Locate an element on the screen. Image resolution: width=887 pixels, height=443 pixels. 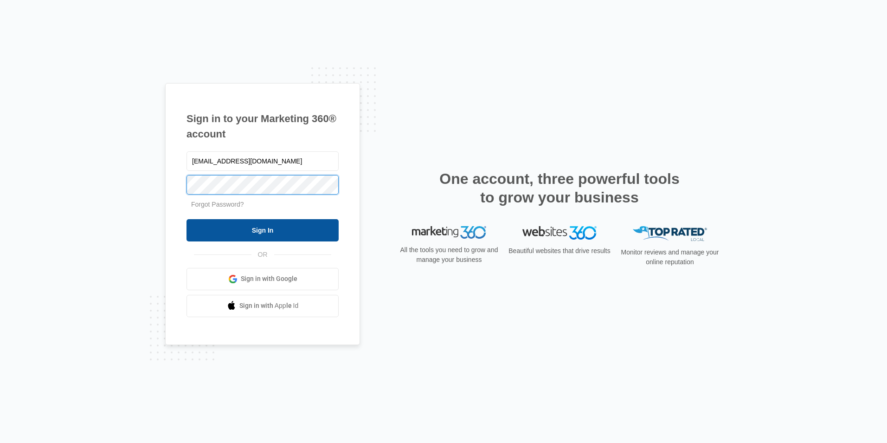
a: Forgot Password? is located at coordinates (218, 204).